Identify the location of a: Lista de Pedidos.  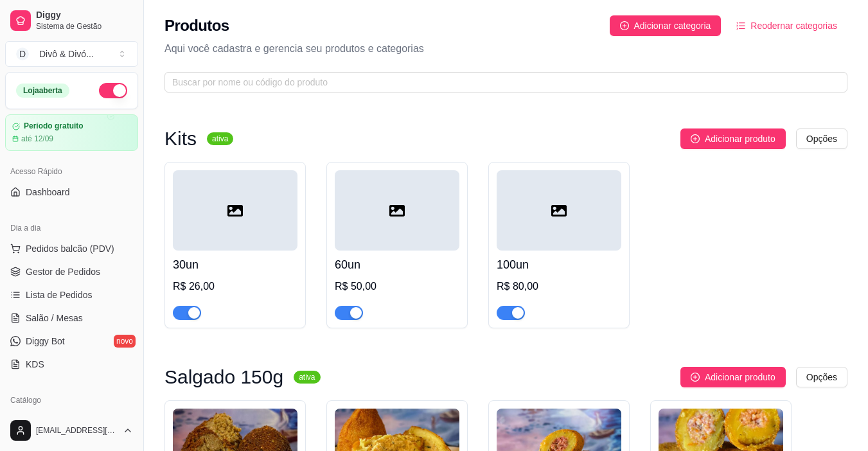
(71, 295).